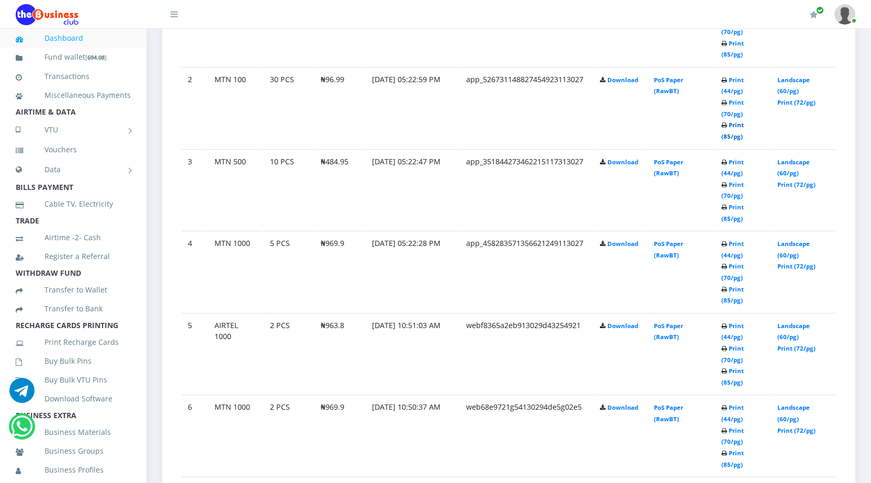  I want to click on td: webf8365a2eb913029d43254921, so click(527, 353).